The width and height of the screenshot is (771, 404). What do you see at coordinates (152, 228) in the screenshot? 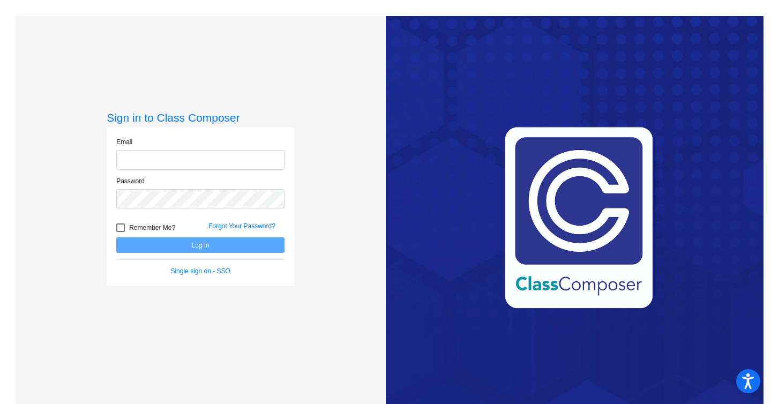
I see `span: Remember Me?` at bounding box center [152, 228].